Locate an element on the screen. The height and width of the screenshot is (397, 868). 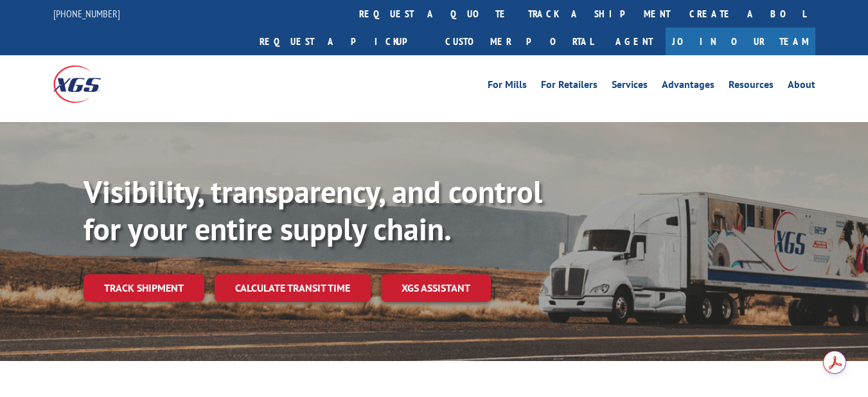
b: Visibility, transparency, and control for your entire supply chain. is located at coordinates (313, 210).